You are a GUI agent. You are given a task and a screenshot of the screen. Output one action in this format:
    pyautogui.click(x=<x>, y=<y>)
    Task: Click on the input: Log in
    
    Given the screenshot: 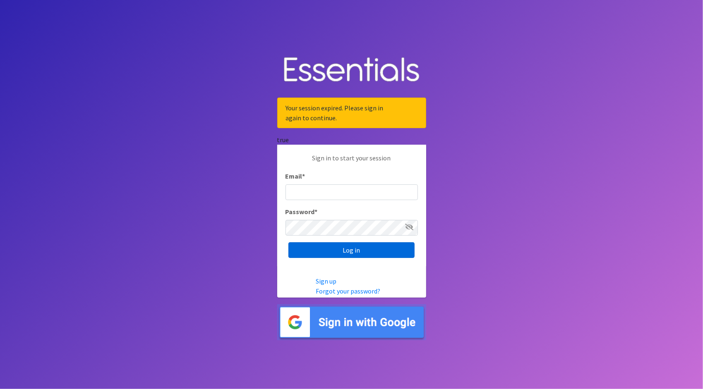 What is the action you would take?
    pyautogui.click(x=351, y=250)
    